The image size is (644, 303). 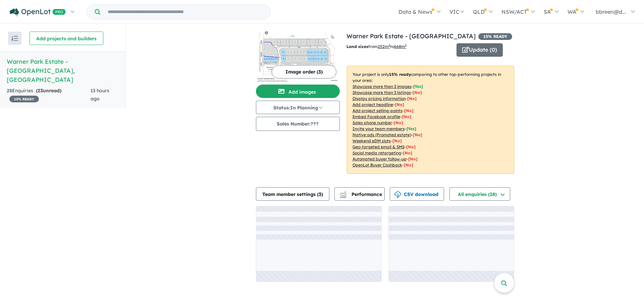 I want to click on b: Land sizes, so click(x=357, y=46).